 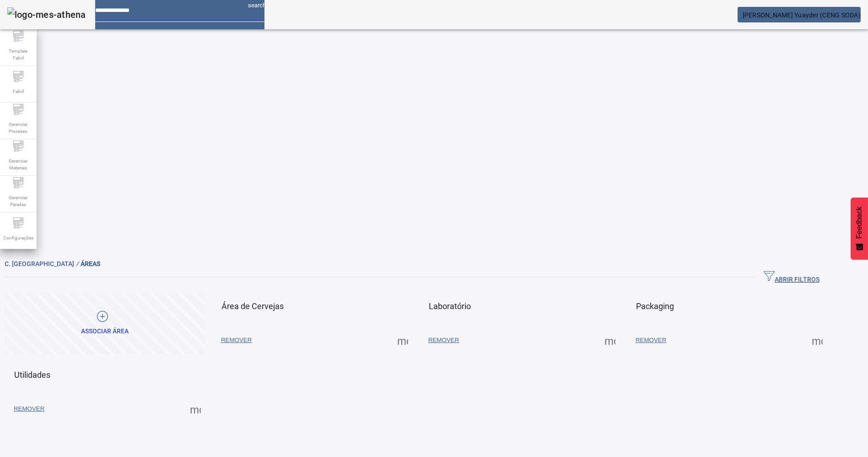 I want to click on img: logo-mes-athena, so click(x=47, y=14).